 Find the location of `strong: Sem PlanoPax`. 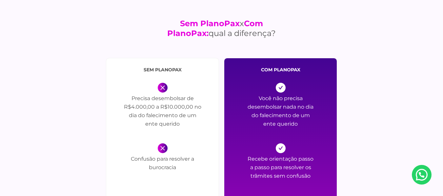

strong: Sem PlanoPax is located at coordinates (210, 23).